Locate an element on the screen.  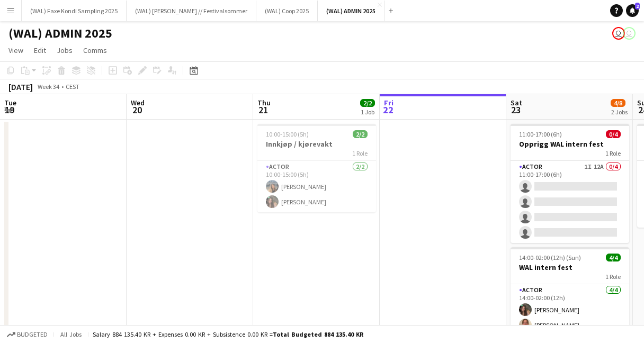
span: 4/4 is located at coordinates (613, 257).